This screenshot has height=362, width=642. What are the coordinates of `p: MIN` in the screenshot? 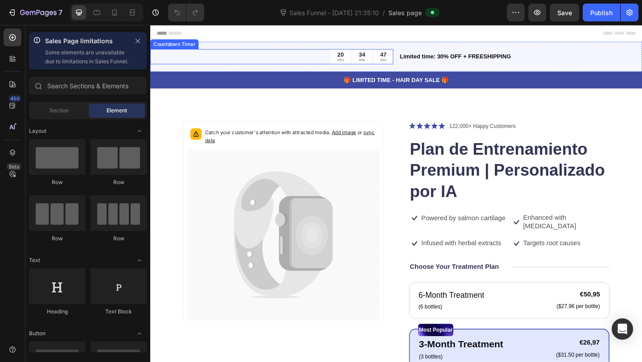 It's located at (231, 38).